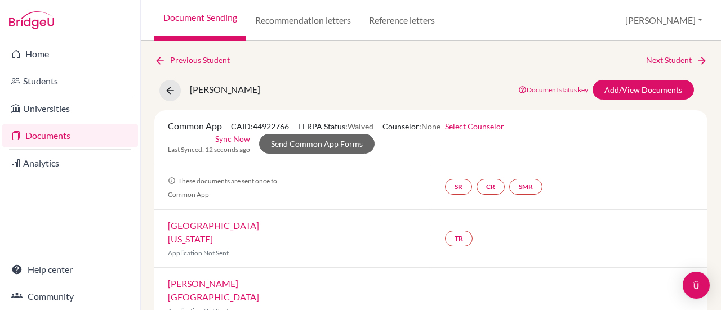 The image size is (721, 310). What do you see at coordinates (70, 81) in the screenshot?
I see `a: Students` at bounding box center [70, 81].